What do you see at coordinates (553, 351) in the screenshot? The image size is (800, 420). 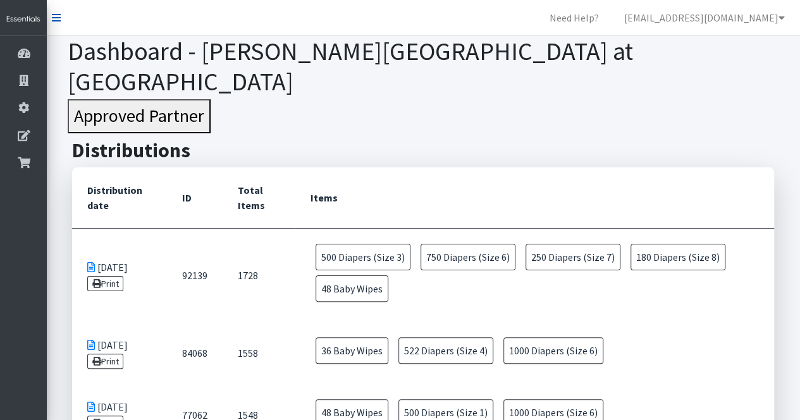 I see `span: 1000 Diapers (Size 6)` at bounding box center [553, 351].